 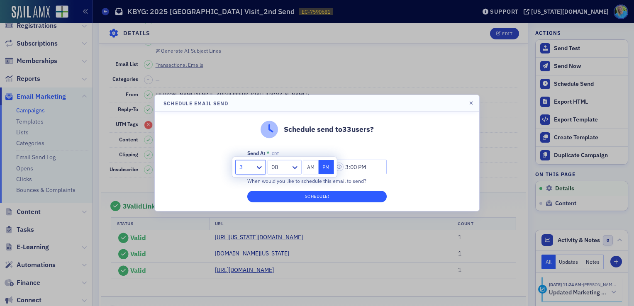 I want to click on h4: Schedule Email Send, so click(x=196, y=103).